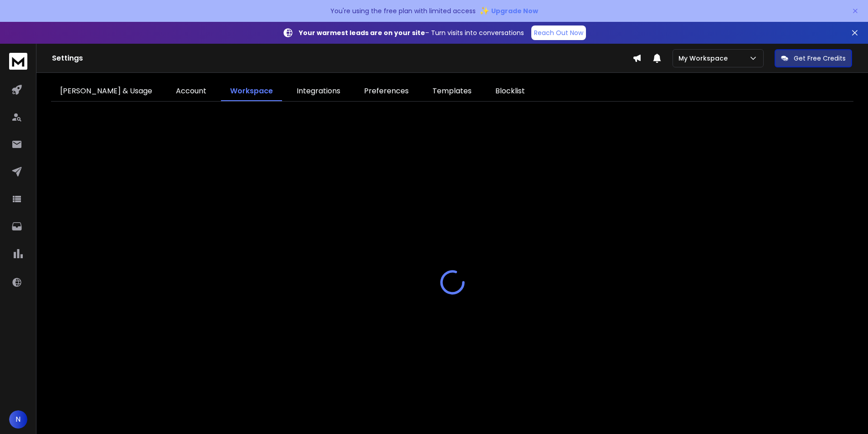 This screenshot has width=868, height=434. Describe the element at coordinates (411, 33) in the screenshot. I see `p: – Turn visits into conversations` at that location.